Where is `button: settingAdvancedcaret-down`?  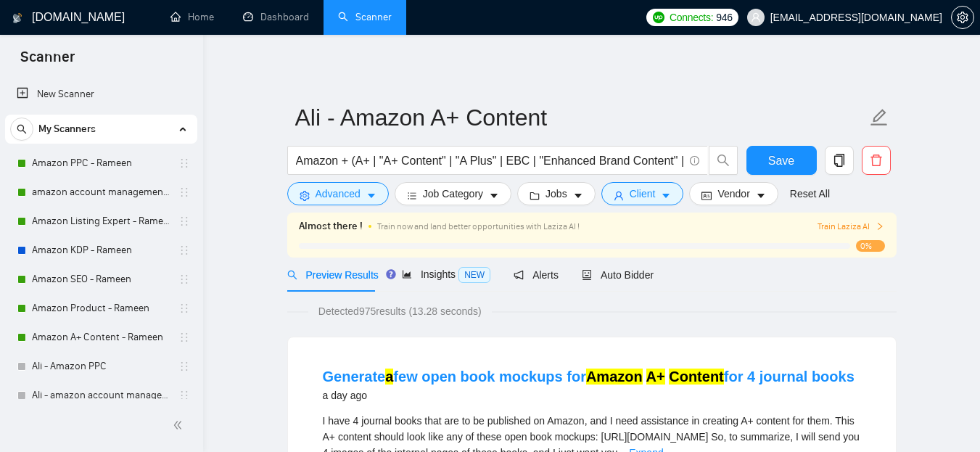 button: settingAdvancedcaret-down is located at coordinates (338, 194).